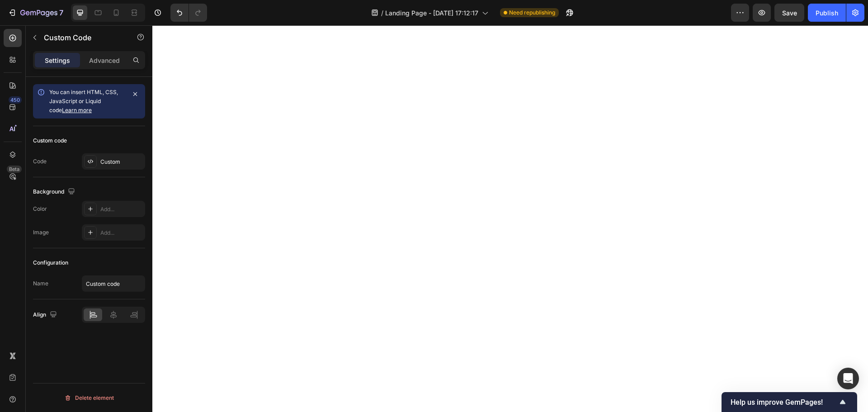 The image size is (868, 412). What do you see at coordinates (61, 13) in the screenshot?
I see `p: 7` at bounding box center [61, 13].